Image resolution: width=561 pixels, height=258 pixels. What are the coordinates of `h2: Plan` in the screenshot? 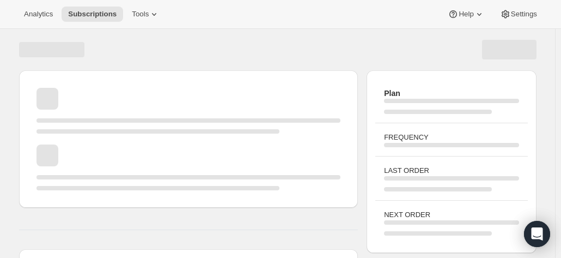 It's located at (451, 93).